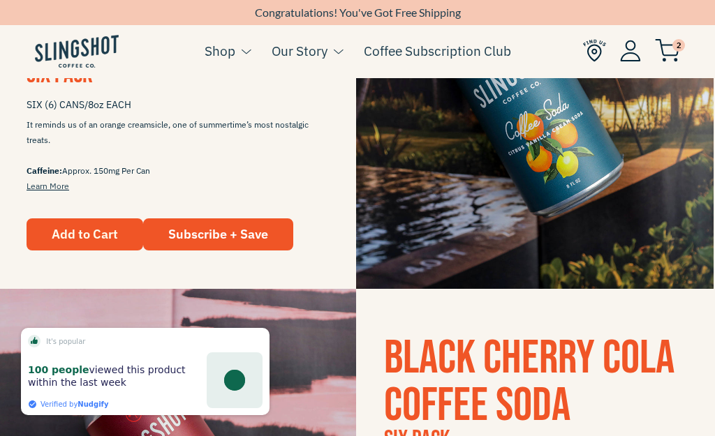  Describe the element at coordinates (84, 235) in the screenshot. I see `button: Add to Cart` at that location.